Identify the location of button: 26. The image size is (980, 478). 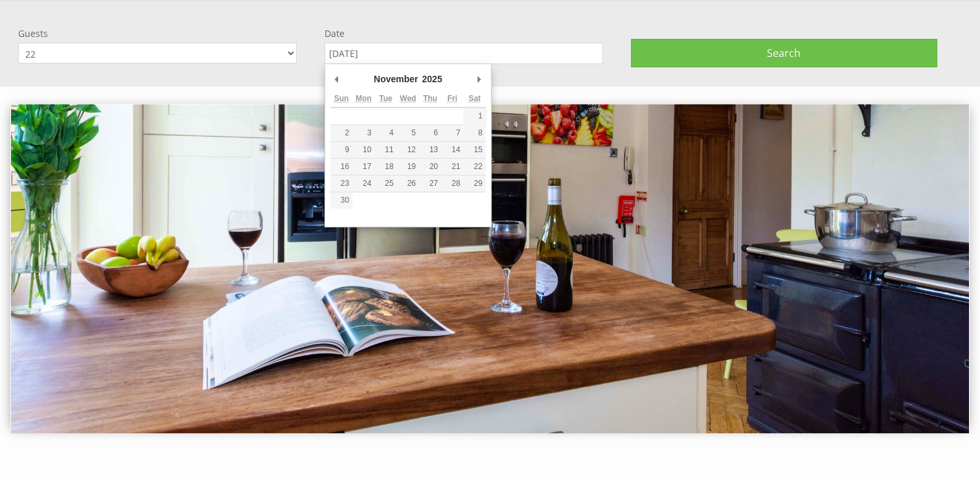
(408, 183).